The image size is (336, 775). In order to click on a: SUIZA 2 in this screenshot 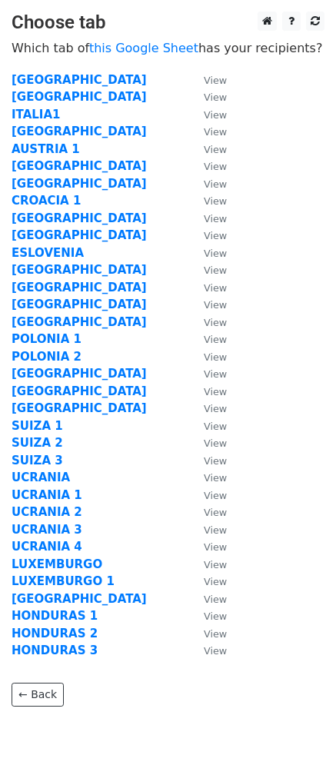, I will do `click(37, 443)`.